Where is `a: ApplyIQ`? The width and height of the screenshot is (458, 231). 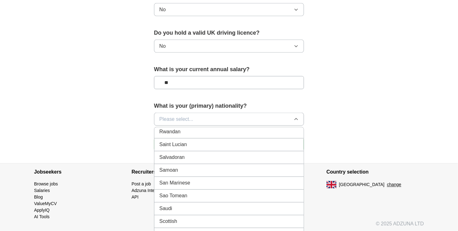
a: ApplyIQ is located at coordinates (42, 211).